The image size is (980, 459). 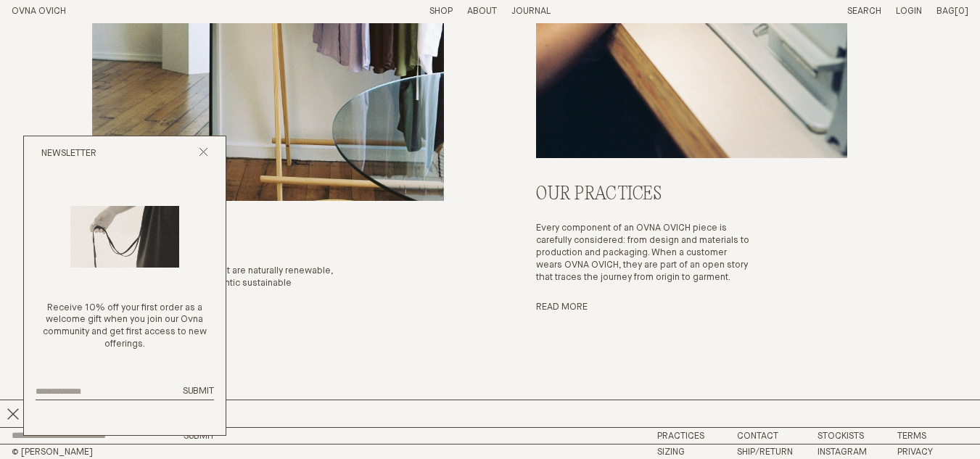 I want to click on a: Home, so click(x=39, y=11).